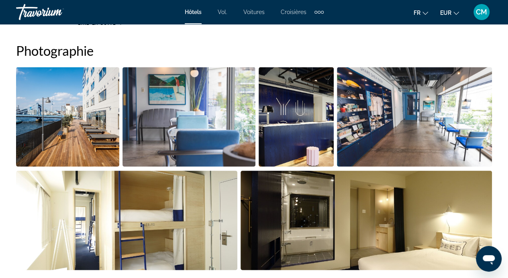 This screenshot has height=278, width=508. Describe the element at coordinates (421, 12) in the screenshot. I see `button: Changer de langue` at that location.